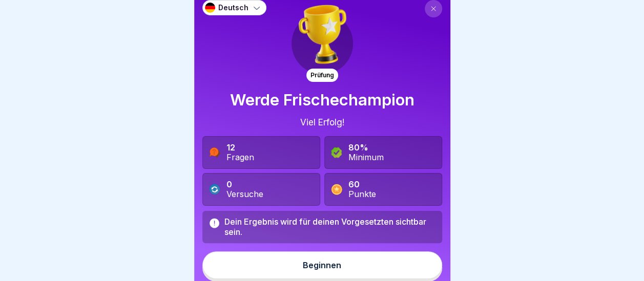  I want to click on div: Prüfung, so click(322, 75).